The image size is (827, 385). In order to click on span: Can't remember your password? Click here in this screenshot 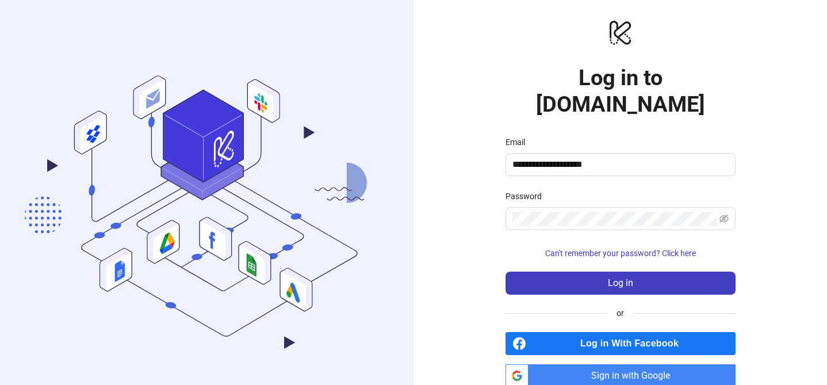, I will do `click(621, 253)`.